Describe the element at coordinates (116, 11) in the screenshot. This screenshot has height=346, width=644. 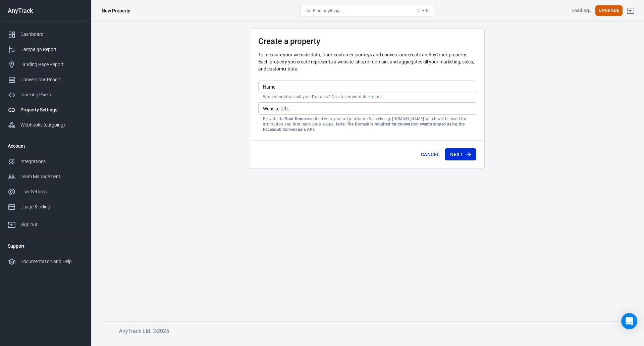
I see `div: New Property` at that location.